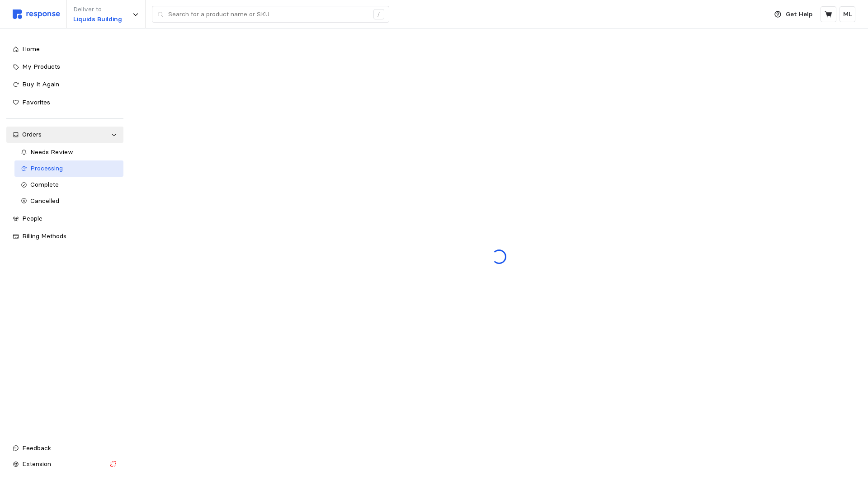 This screenshot has height=485, width=868. What do you see at coordinates (65, 236) in the screenshot?
I see `a: Billing Methods` at bounding box center [65, 236].